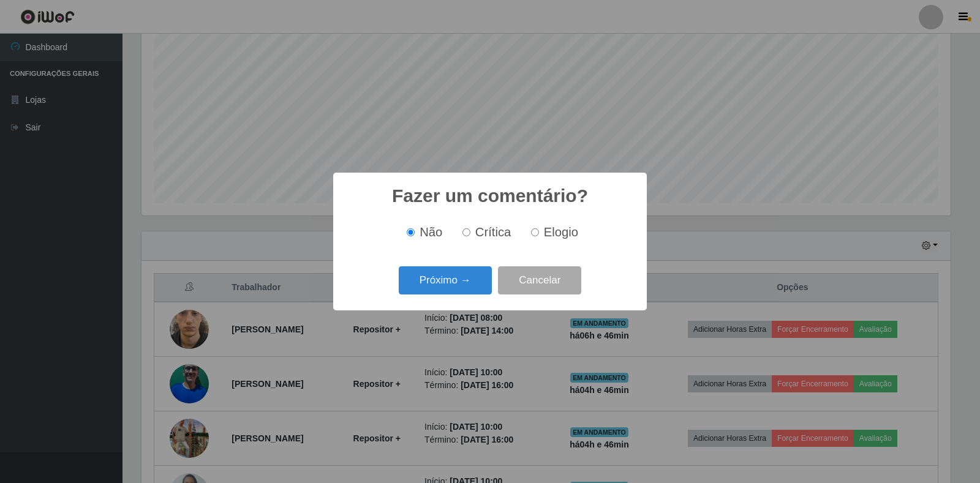 This screenshot has width=980, height=483. Describe the element at coordinates (445, 281) in the screenshot. I see `button: Próximo →` at that location.